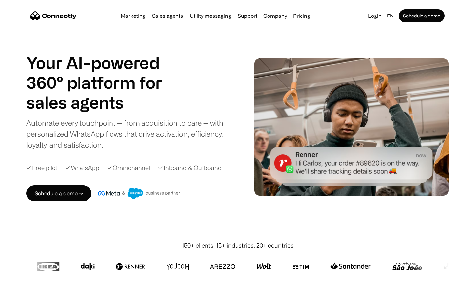  Describe the element at coordinates (82, 168) in the screenshot. I see `div: ✓ WhatsApp` at that location.